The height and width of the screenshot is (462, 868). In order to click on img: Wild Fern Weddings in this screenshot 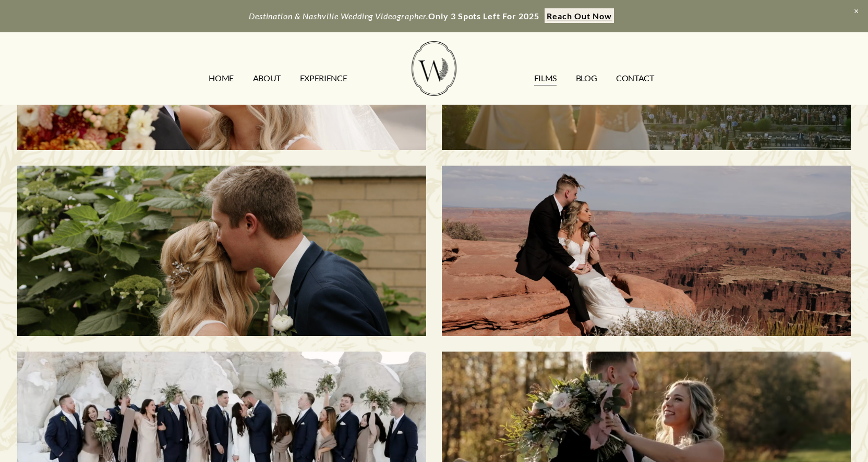, I will do `click(434, 68)`.